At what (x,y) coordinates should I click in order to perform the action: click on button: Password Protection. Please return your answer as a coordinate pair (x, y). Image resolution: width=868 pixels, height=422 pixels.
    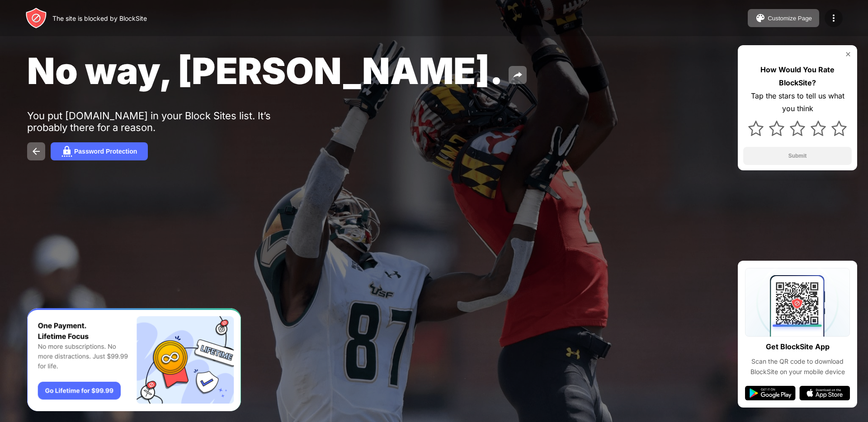
    Looking at the image, I should click on (99, 151).